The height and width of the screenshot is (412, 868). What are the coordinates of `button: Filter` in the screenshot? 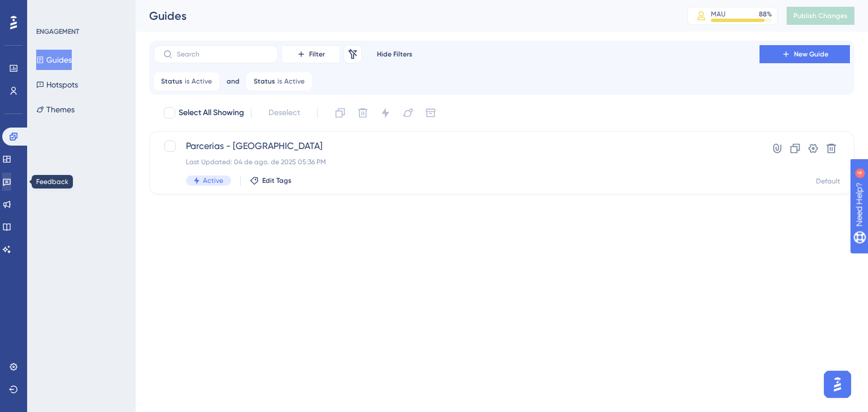 It's located at (311, 54).